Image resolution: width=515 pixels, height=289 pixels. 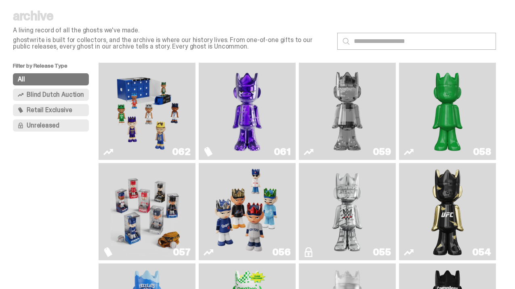 What do you see at coordinates (482, 252) in the screenshot?
I see `div: 054` at bounding box center [482, 252].